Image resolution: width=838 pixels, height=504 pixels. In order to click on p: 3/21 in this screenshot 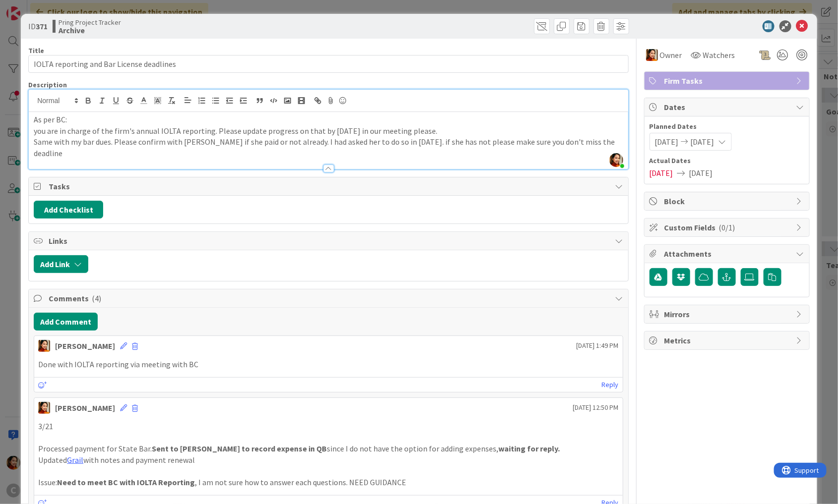, I will do `click(328, 426)`.